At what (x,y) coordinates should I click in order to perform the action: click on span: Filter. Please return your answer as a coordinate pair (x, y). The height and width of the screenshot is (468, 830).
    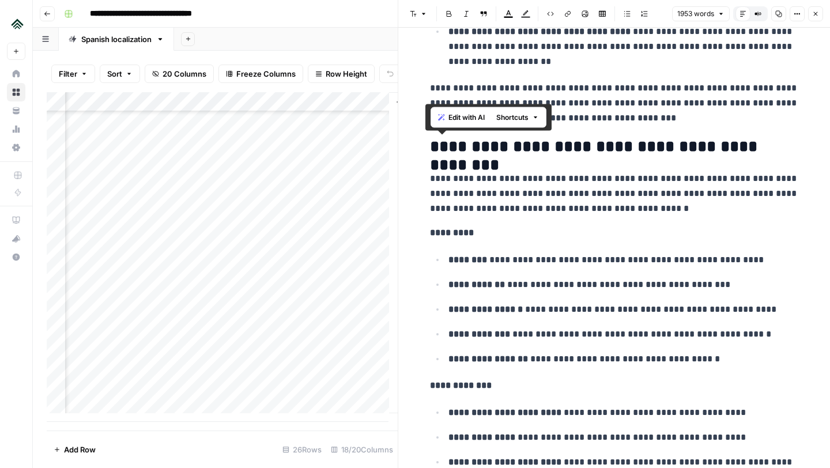
    Looking at the image, I should click on (68, 74).